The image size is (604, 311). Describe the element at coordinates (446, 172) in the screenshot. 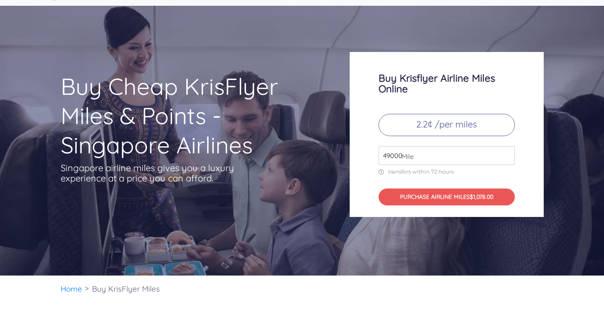

I see `p: transfers within 72 hours` at that location.